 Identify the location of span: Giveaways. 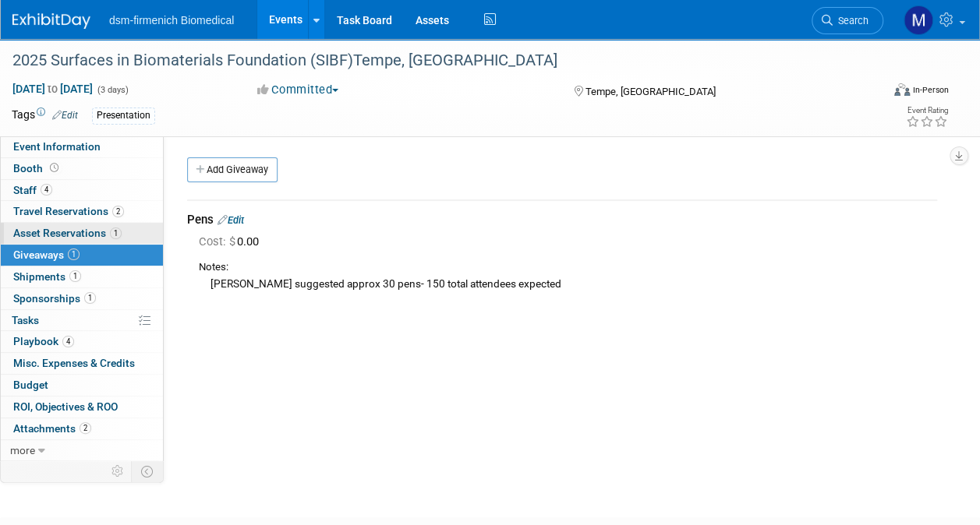
(46, 254).